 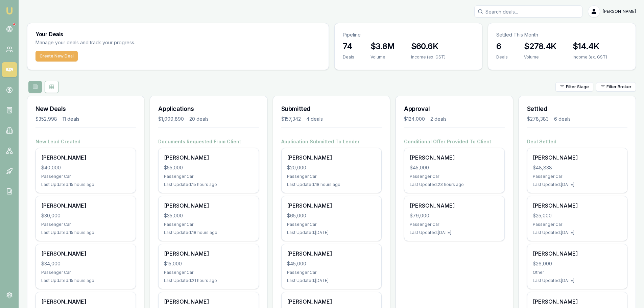 I want to click on h4: Conditional Offer Provided To Client, so click(x=454, y=142).